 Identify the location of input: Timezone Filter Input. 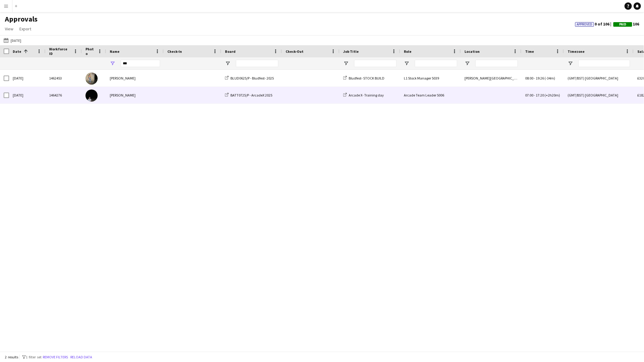
(604, 63).